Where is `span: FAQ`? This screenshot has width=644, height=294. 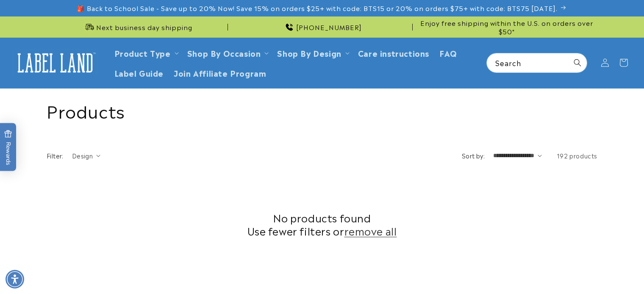 span: FAQ is located at coordinates (448, 52).